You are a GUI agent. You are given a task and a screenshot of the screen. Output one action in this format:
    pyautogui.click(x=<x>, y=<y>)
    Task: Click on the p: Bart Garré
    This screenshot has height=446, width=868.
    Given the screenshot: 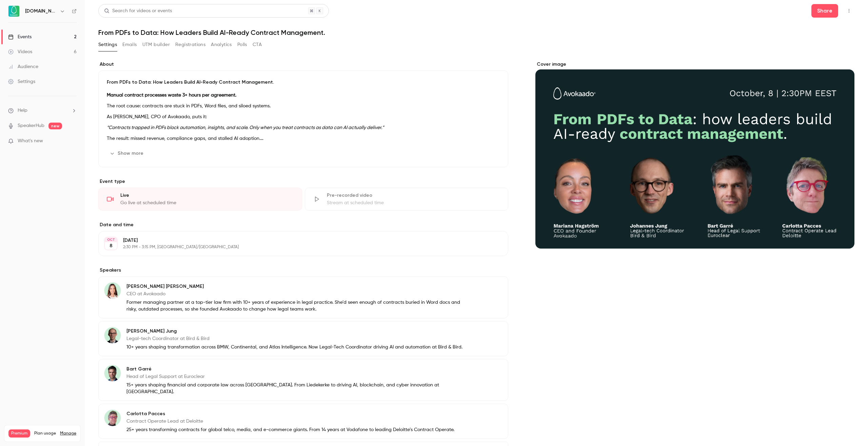 What is the action you would take?
    pyautogui.click(x=295, y=369)
    